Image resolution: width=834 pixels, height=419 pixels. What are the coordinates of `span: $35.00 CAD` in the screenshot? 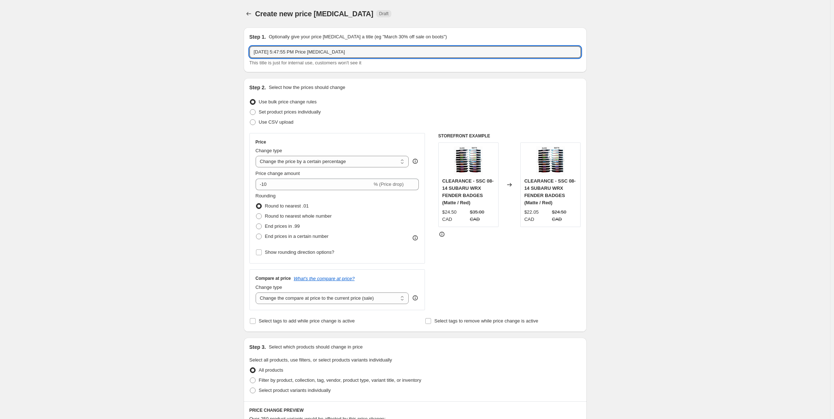 It's located at (477, 215).